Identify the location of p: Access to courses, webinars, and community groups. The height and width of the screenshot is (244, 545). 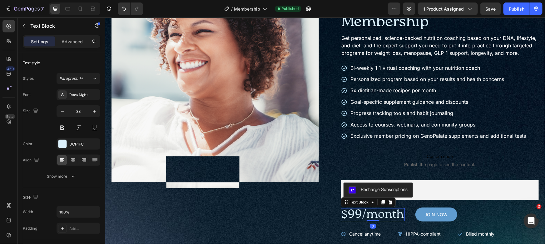
(333, 107).